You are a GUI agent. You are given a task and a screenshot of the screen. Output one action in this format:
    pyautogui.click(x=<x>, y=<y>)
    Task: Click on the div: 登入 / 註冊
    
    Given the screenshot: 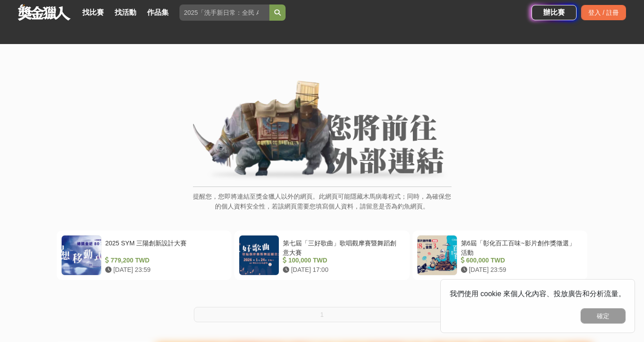 What is the action you would take?
    pyautogui.click(x=603, y=12)
    